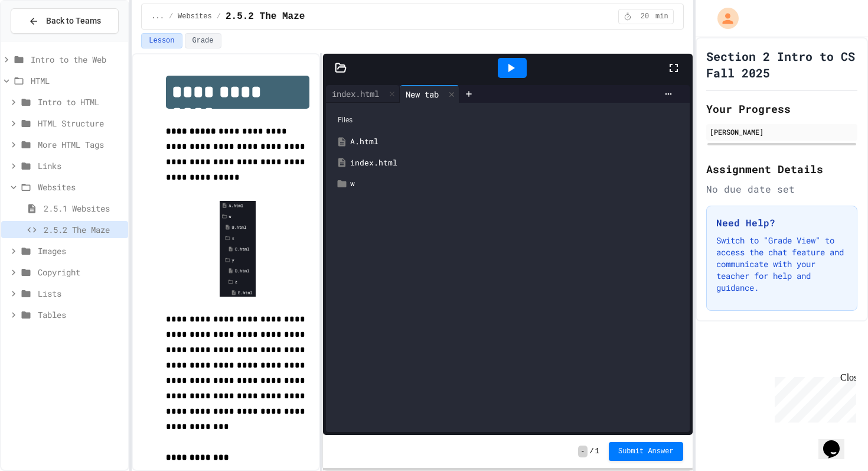 This screenshot has width=868, height=471. I want to click on span: Lists, so click(81, 293).